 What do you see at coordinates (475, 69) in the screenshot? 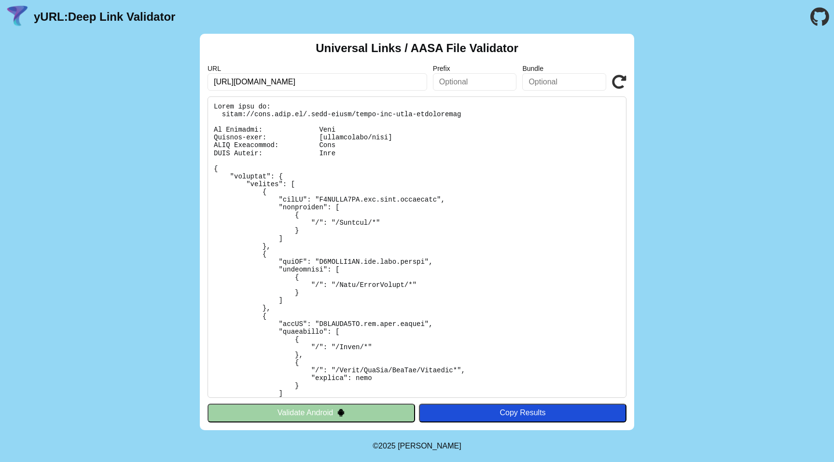
I see `label: Prefix` at bounding box center [475, 69].